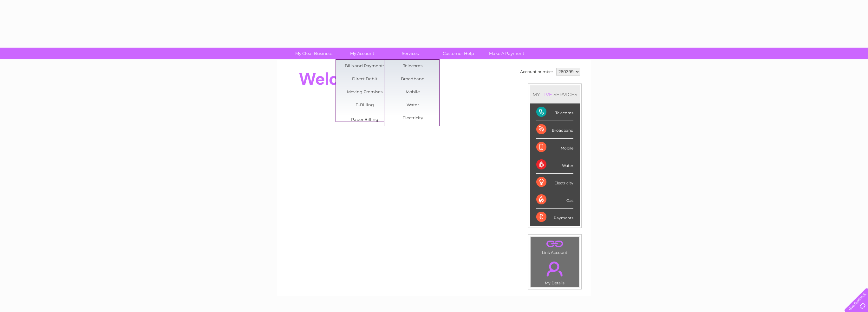 This screenshot has height=312, width=868. What do you see at coordinates (554, 182) in the screenshot?
I see `div: Electricity` at bounding box center [554, 182].